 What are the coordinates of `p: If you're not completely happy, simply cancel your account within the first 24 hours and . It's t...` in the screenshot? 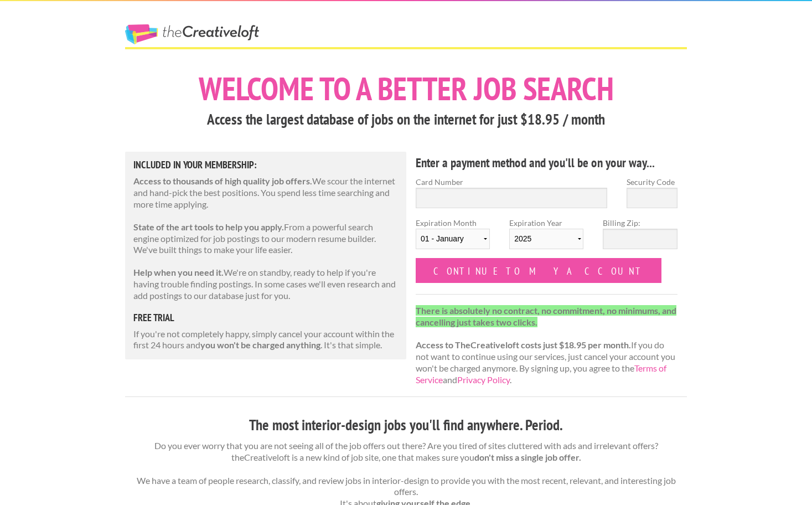 It's located at (266, 340).